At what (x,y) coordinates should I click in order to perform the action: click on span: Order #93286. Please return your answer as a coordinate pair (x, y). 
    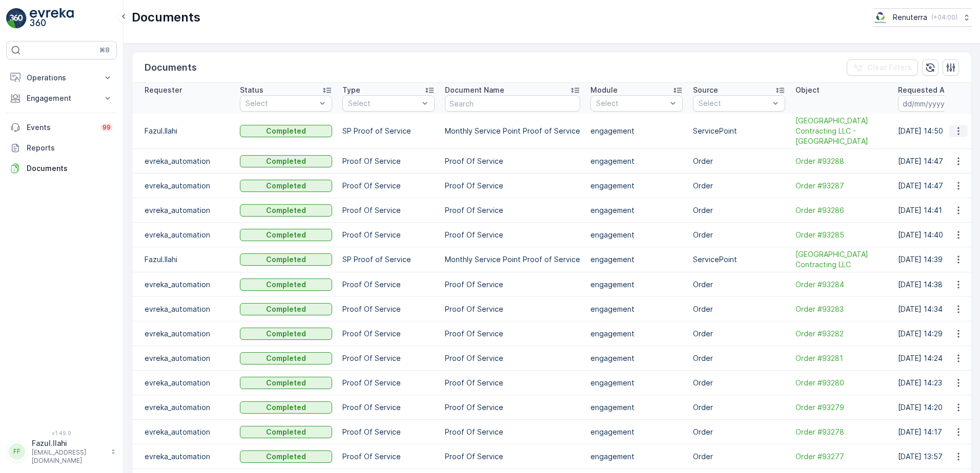
    Looking at the image, I should click on (842, 210).